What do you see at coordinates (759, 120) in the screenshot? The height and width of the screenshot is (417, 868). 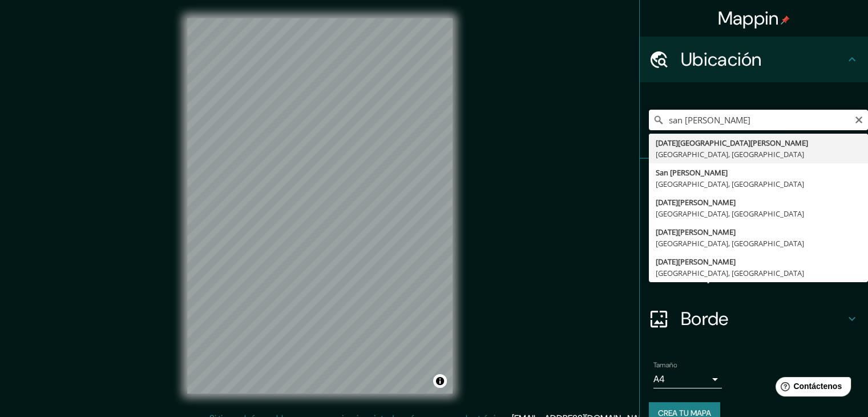 I see `input: Elige tu ciudad o zona` at bounding box center [759, 120].